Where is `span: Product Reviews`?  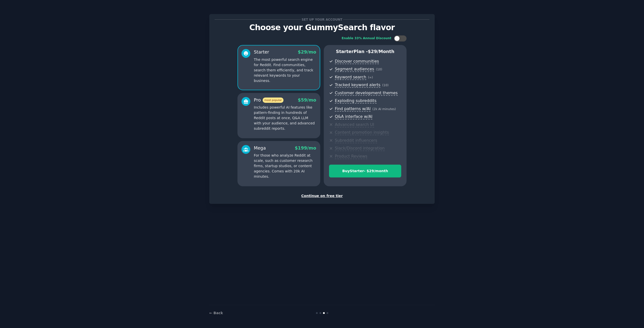
span: Product Reviews is located at coordinates (351, 156).